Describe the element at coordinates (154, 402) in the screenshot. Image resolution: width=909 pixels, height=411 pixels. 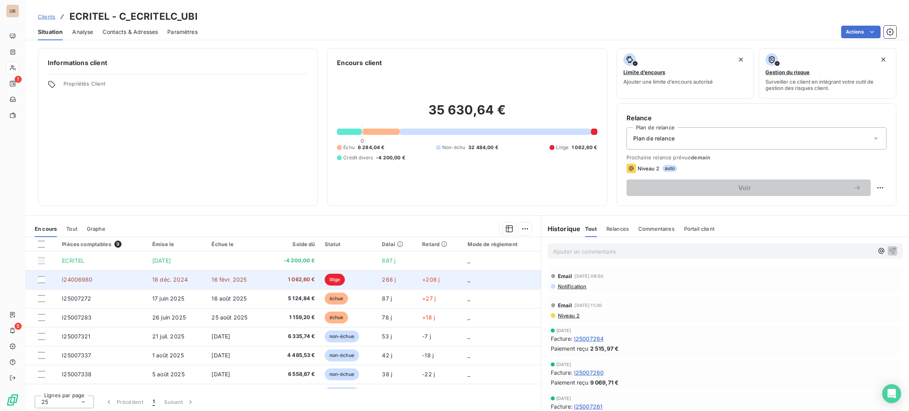
I see `button: 1` at that location.